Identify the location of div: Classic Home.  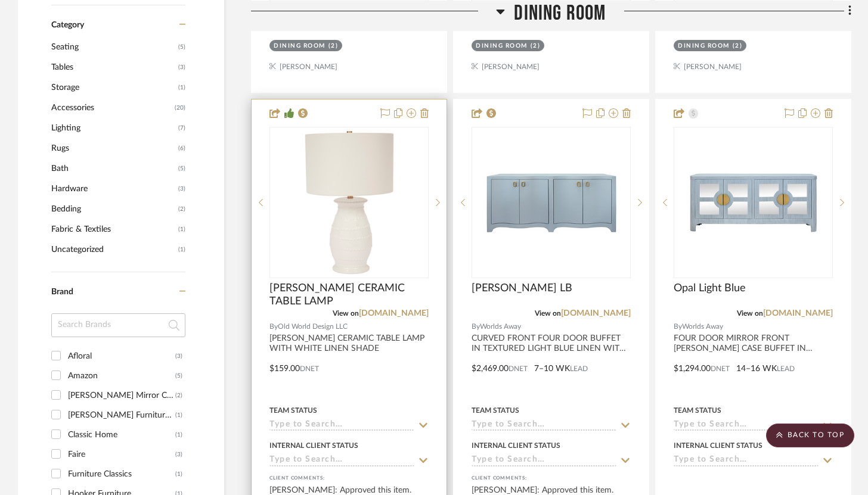
(122, 435).